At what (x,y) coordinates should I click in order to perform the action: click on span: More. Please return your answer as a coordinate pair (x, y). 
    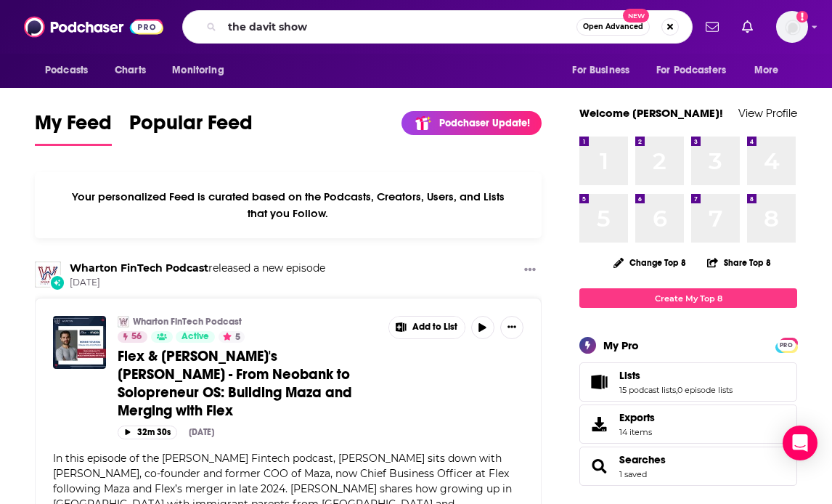
    Looking at the image, I should click on (767, 71).